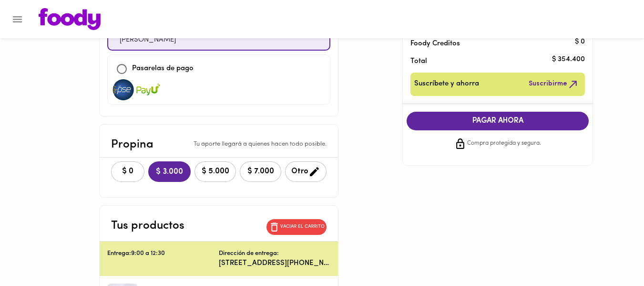  What do you see at coordinates (306, 172) in the screenshot?
I see `button: Otro` at bounding box center [306, 172].